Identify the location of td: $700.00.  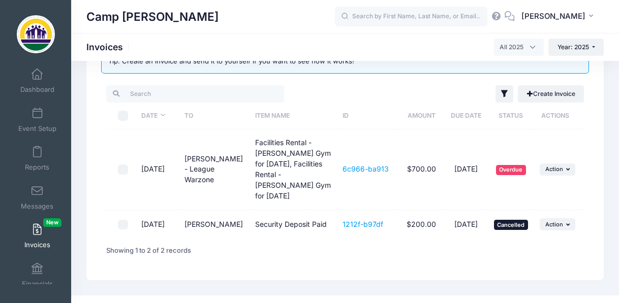
(421, 170).